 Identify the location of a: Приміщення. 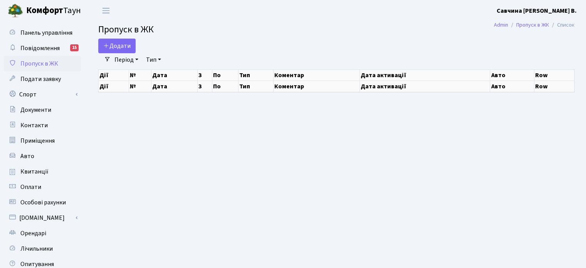
(42, 141).